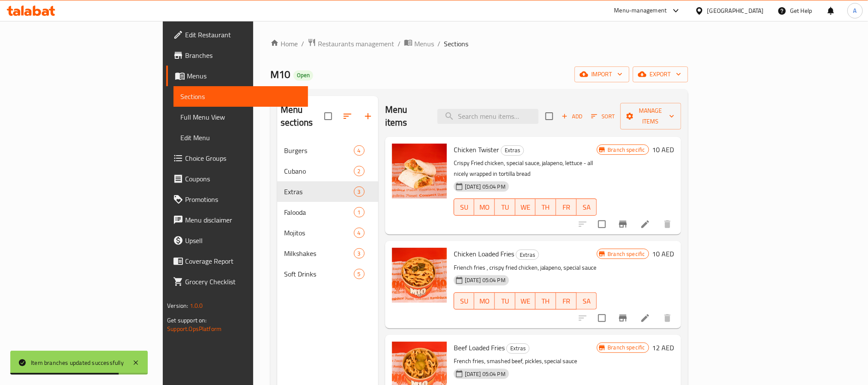  Describe the element at coordinates (359, 171) in the screenshot. I see `span: 2` at that location.